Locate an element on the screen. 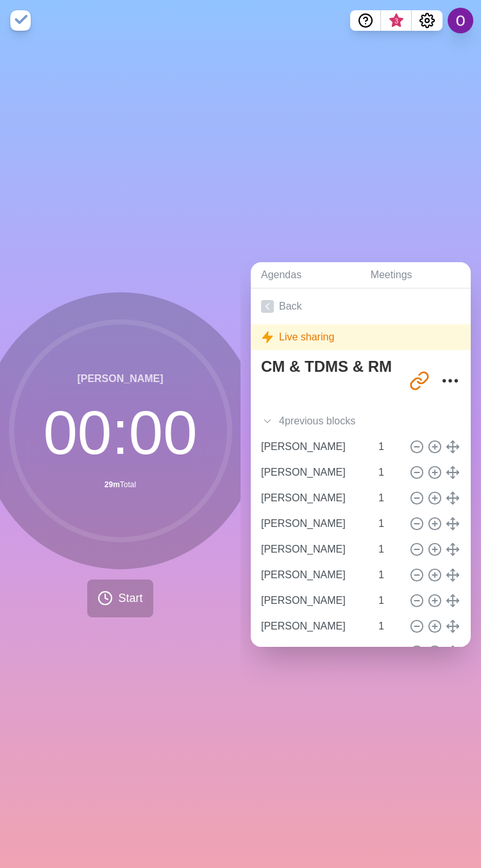 The height and width of the screenshot is (868, 481). button: More is located at coordinates (450, 381).